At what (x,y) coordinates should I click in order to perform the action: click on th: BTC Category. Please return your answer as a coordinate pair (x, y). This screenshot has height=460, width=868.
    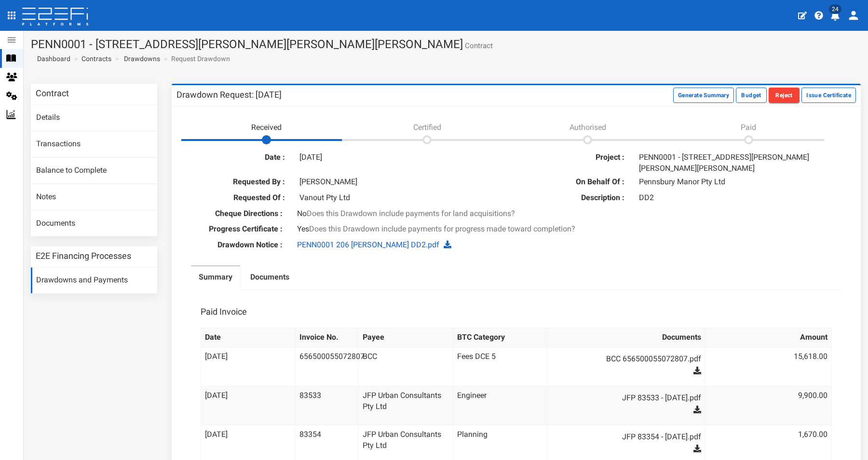
    Looking at the image, I should click on (500, 337).